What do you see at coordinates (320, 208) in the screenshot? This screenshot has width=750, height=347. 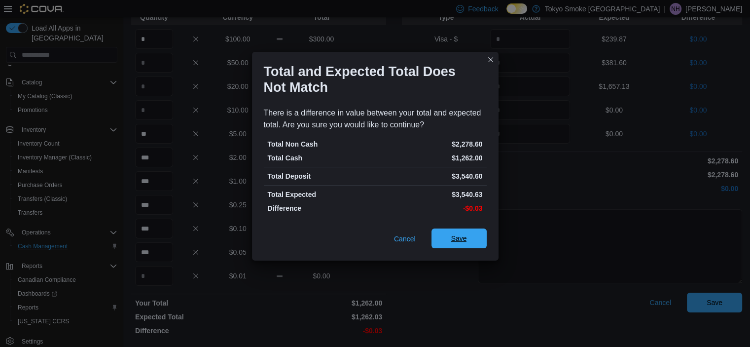 I see `p: Difference` at bounding box center [320, 208].